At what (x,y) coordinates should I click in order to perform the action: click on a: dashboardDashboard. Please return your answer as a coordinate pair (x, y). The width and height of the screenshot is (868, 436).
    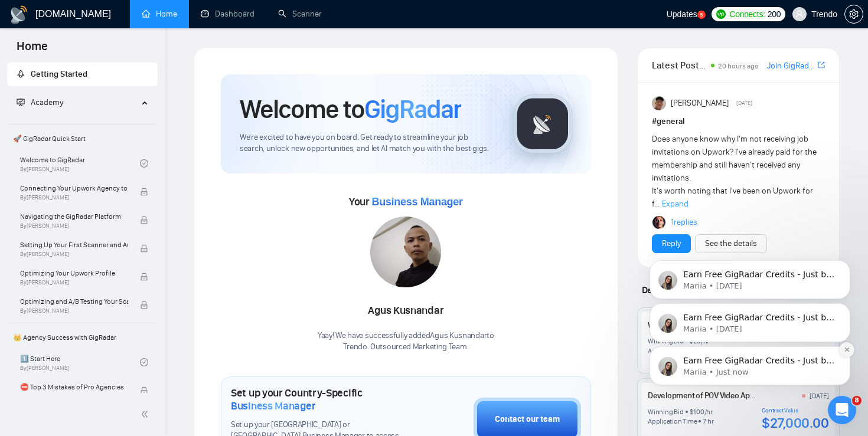
    Looking at the image, I should click on (227, 14).